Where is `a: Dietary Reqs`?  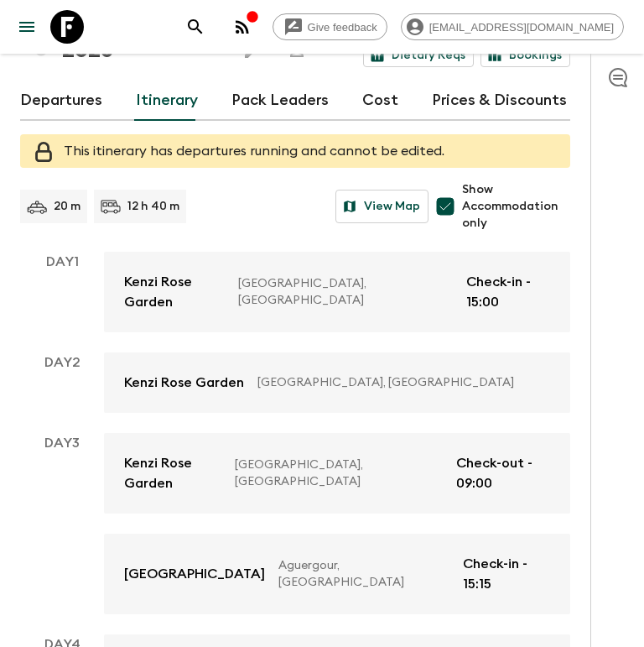 a: Dietary Reqs is located at coordinates (418, 55).